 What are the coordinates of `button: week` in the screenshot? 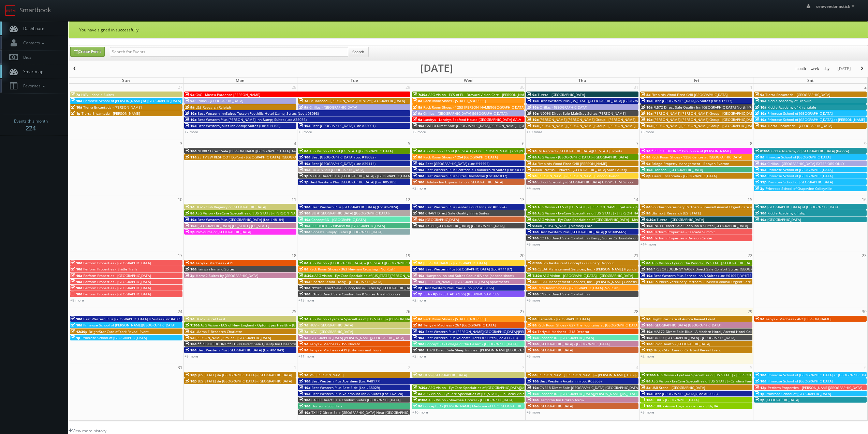 It's located at (815, 69).